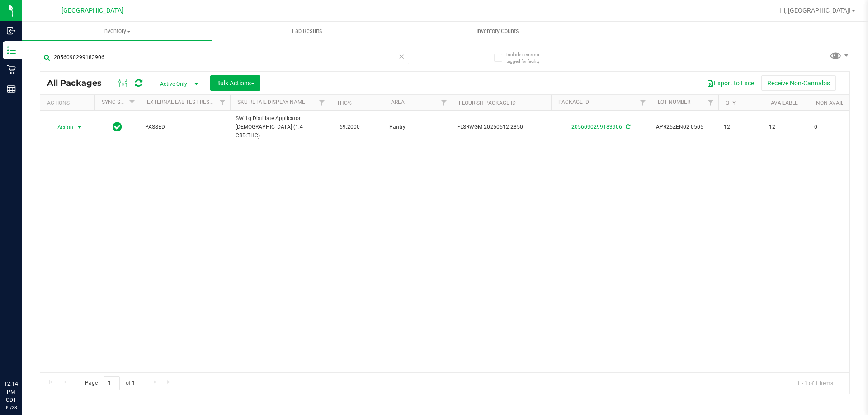 This screenshot has width=868, height=415. What do you see at coordinates (80, 127) in the screenshot?
I see `span: select` at bounding box center [80, 127].